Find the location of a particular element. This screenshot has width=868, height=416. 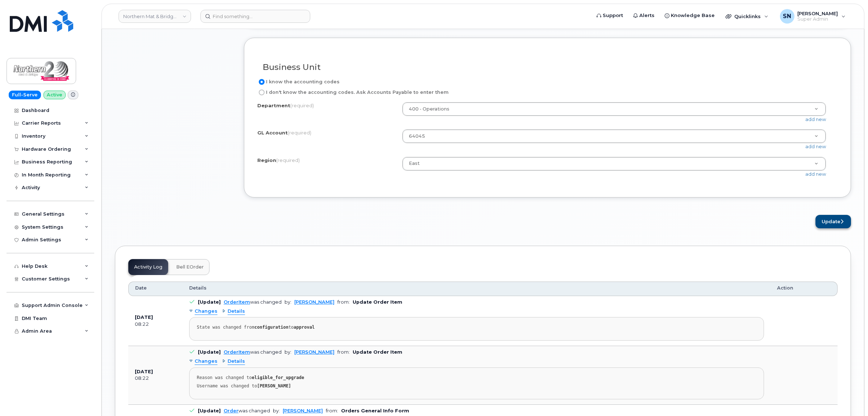

span: Alerts is located at coordinates (647, 15).